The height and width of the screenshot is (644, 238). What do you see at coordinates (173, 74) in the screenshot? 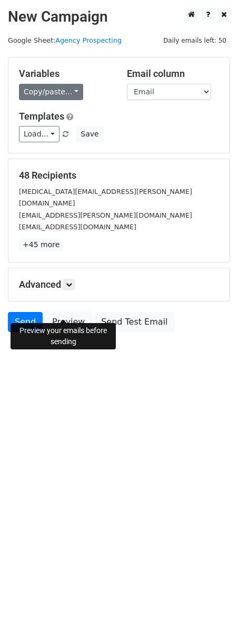
I see `h5: Email column` at bounding box center [173, 74].